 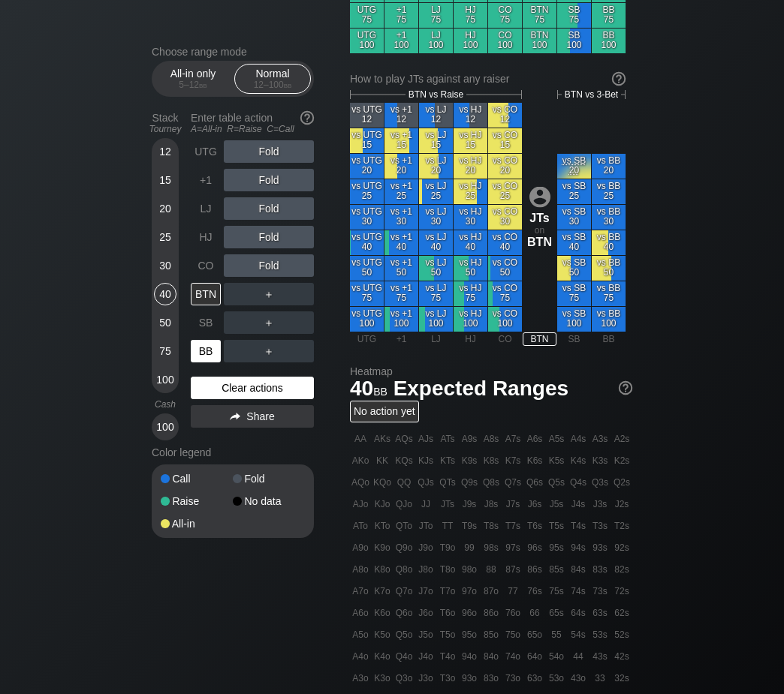 What do you see at coordinates (448, 679) in the screenshot?
I see `div: T3o` at bounding box center [448, 679].